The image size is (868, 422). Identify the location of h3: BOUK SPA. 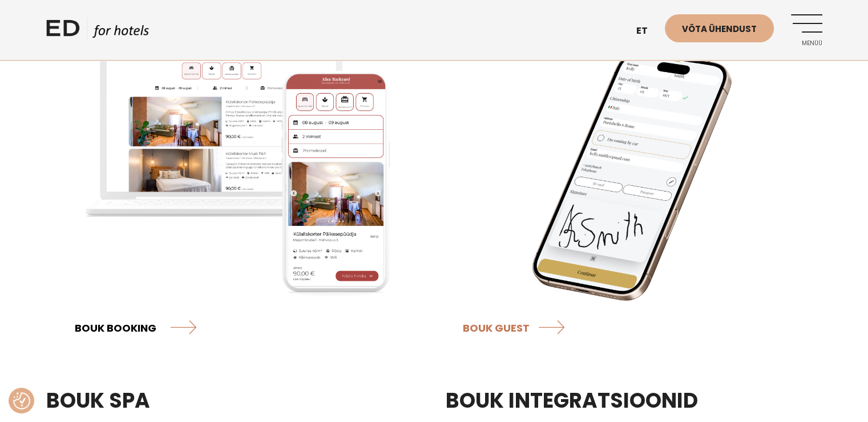
(235, 400).